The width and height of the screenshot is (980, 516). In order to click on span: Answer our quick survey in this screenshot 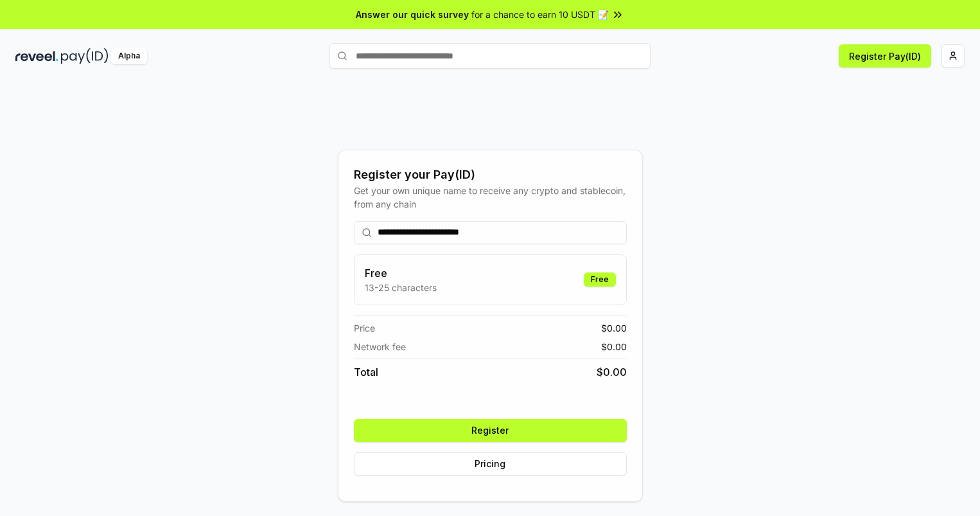, I will do `click(413, 14)`.